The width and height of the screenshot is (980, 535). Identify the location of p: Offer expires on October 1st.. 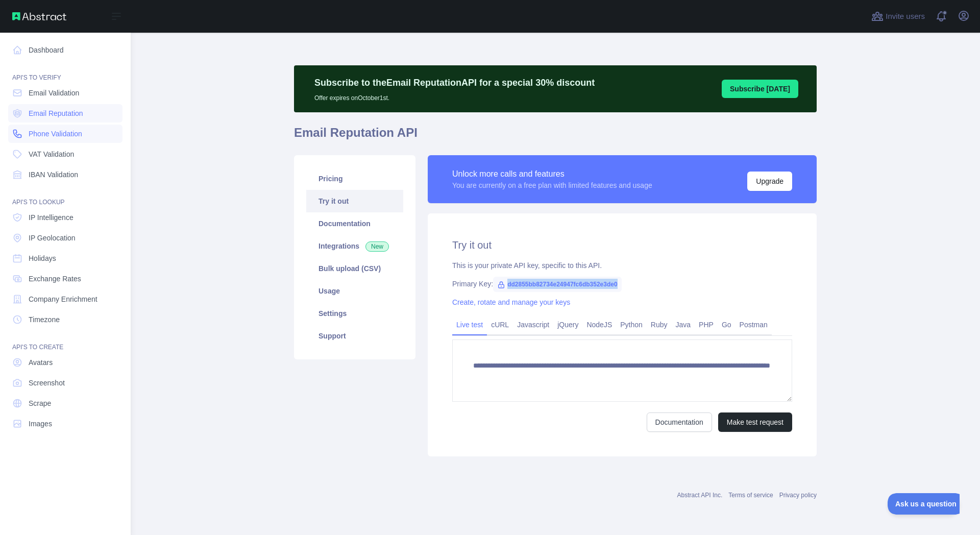
(454, 96).